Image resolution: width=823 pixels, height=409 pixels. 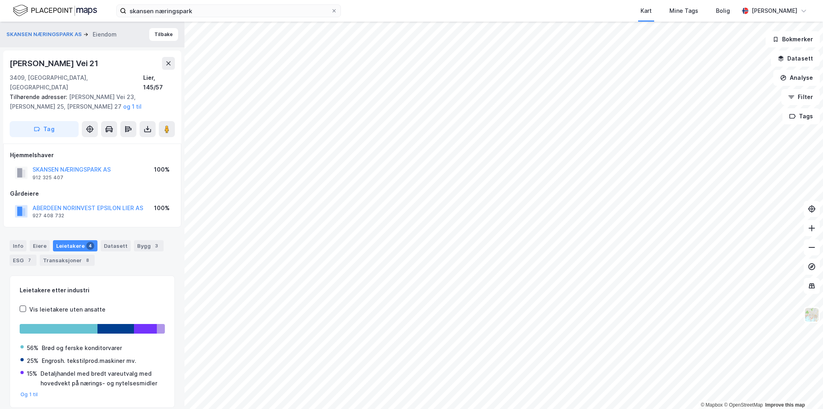 I want to click on div: Chat Widget, so click(x=803, y=390).